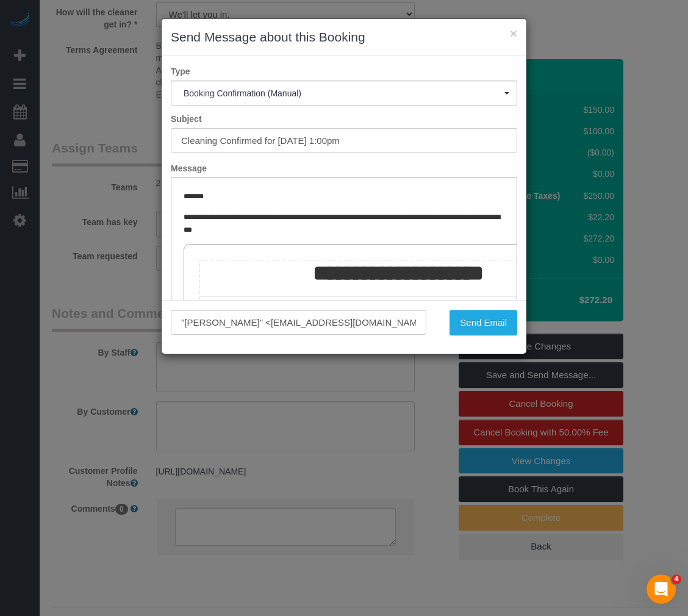 The image size is (688, 616). Describe the element at coordinates (483, 322) in the screenshot. I see `button: Send Email` at that location.